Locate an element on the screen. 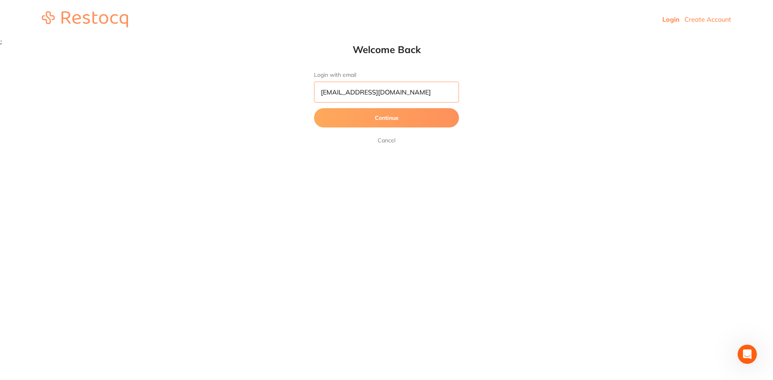 Image resolution: width=773 pixels, height=380 pixels. label: Login with email is located at coordinates (386, 75).